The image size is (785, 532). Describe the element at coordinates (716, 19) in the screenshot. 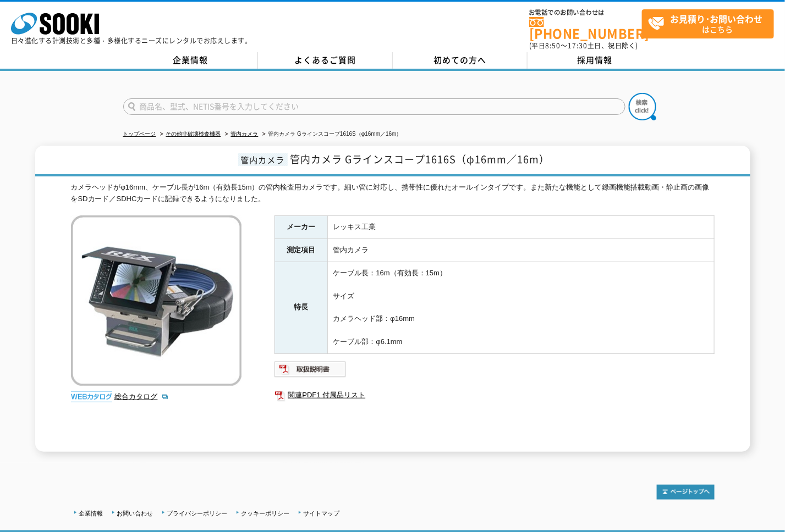

I see `strong: お見積り･お問い合わせ` at that location.